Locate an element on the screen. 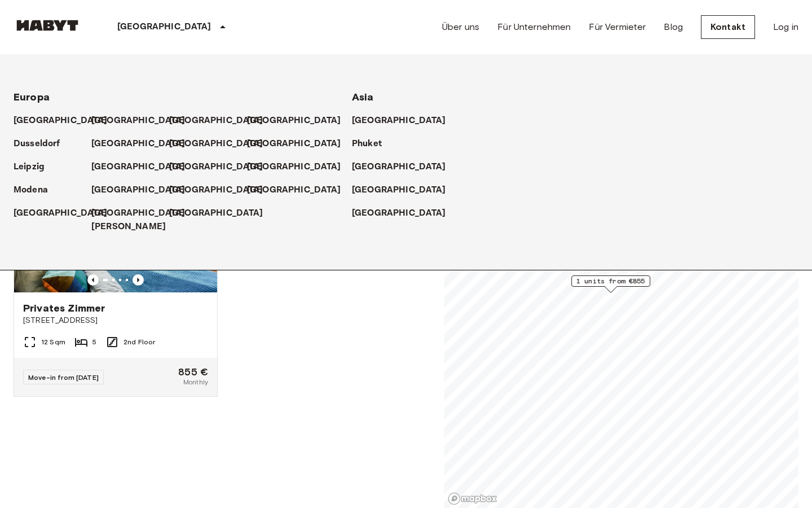 This screenshot has width=812, height=508. span: Asia is located at coordinates (362, 97).